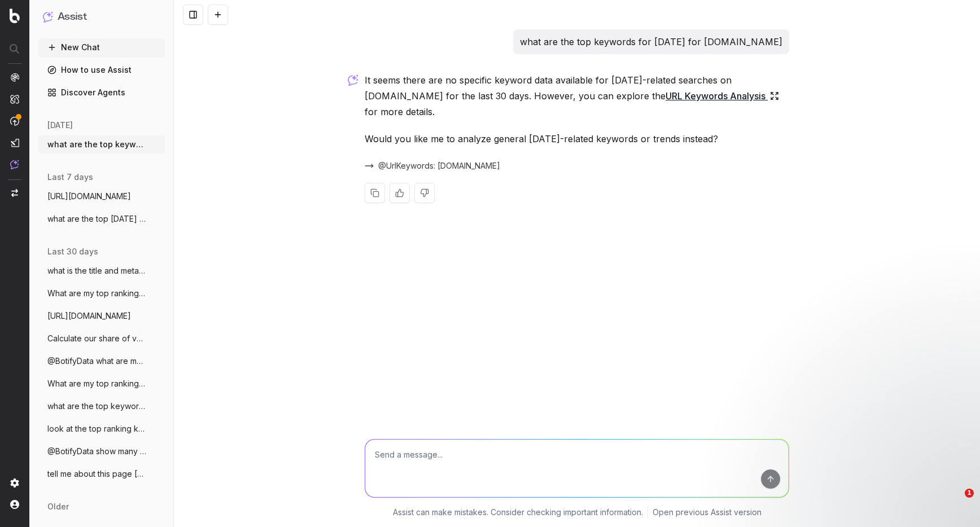 This screenshot has height=527, width=980. What do you see at coordinates (101, 406) in the screenshot?
I see `button: what are the top keywords for this page` at bounding box center [101, 406].